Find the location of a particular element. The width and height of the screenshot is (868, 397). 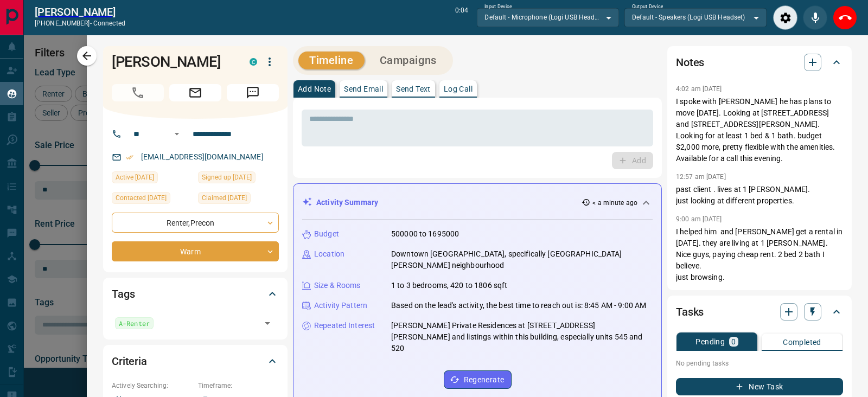

div: Default - Speakers (Logi USB Headset) is located at coordinates (696, 17).